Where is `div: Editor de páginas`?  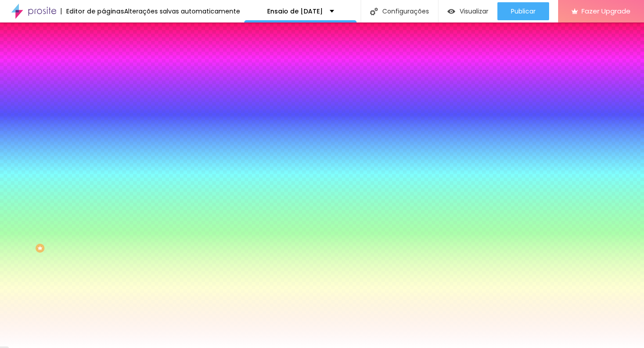
div: Editor de páginas is located at coordinates (92, 12).